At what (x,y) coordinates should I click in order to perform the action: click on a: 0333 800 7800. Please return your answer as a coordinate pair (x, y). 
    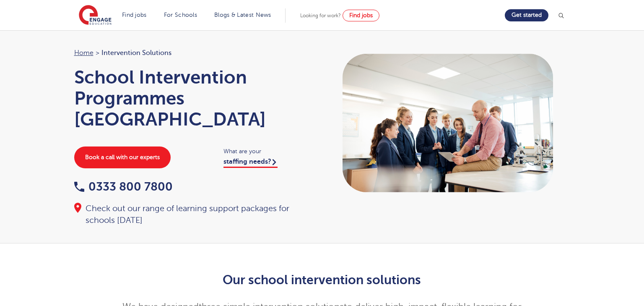
    Looking at the image, I should click on (124, 186).